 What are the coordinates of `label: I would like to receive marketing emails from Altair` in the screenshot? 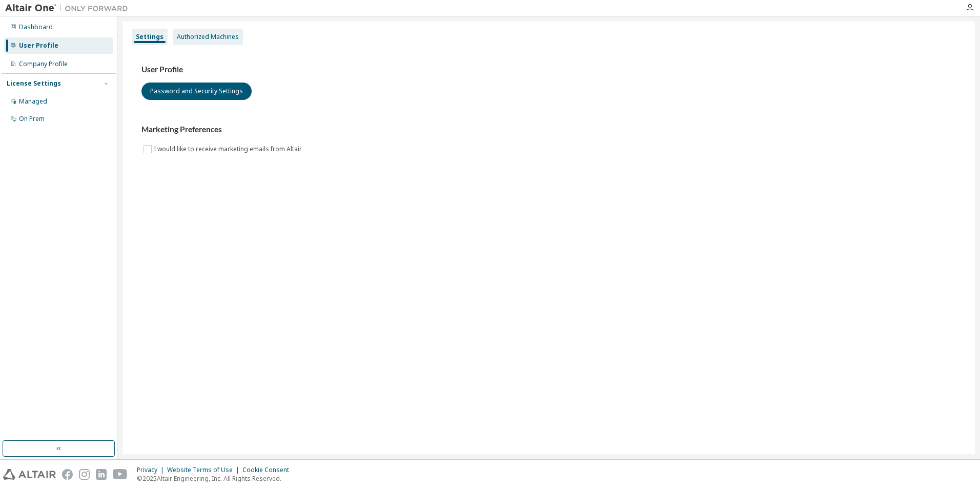 It's located at (229, 149).